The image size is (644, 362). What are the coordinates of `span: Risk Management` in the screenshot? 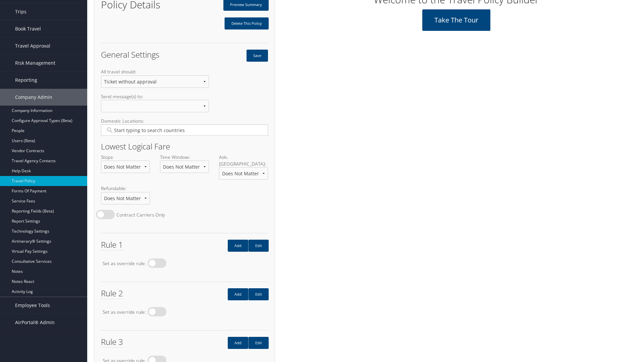 It's located at (35, 63).